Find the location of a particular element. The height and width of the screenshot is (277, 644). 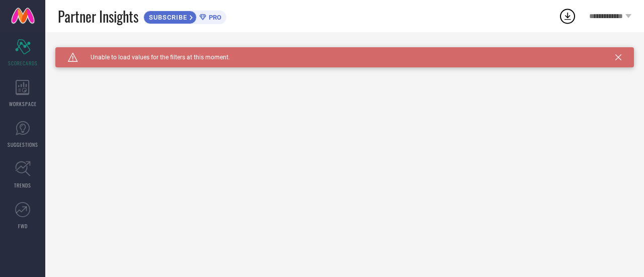

span: SUGGESTIONS is located at coordinates (23, 144).